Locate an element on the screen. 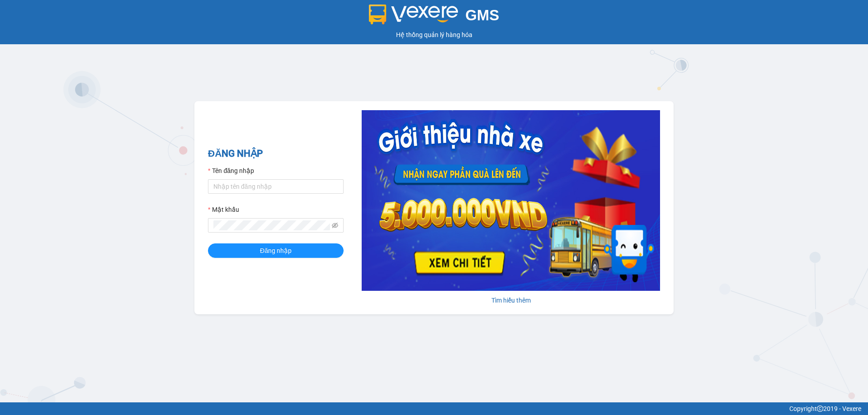 This screenshot has width=868, height=415. img: banner-0 is located at coordinates (511, 200).